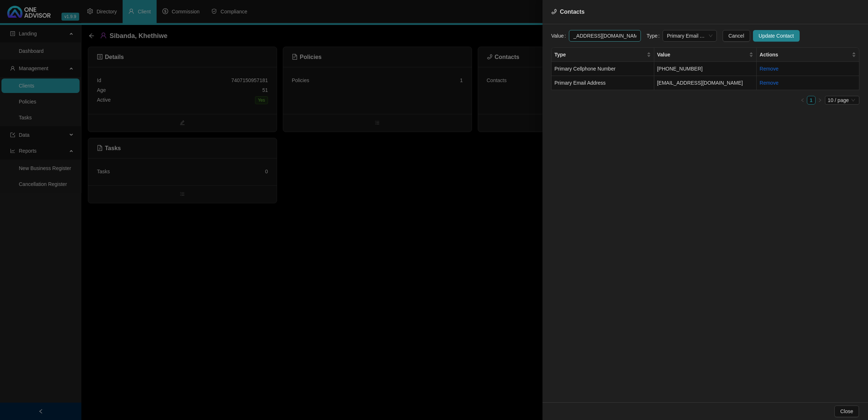  Describe the element at coordinates (655, 36) in the screenshot. I see `label: Type` at that location.